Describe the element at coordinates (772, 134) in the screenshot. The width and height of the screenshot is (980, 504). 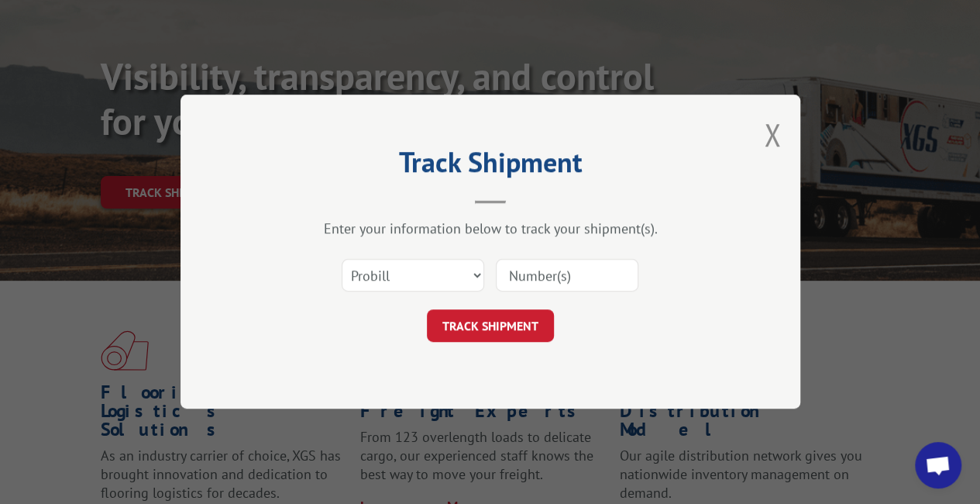
I see `button: Close modal` at that location.